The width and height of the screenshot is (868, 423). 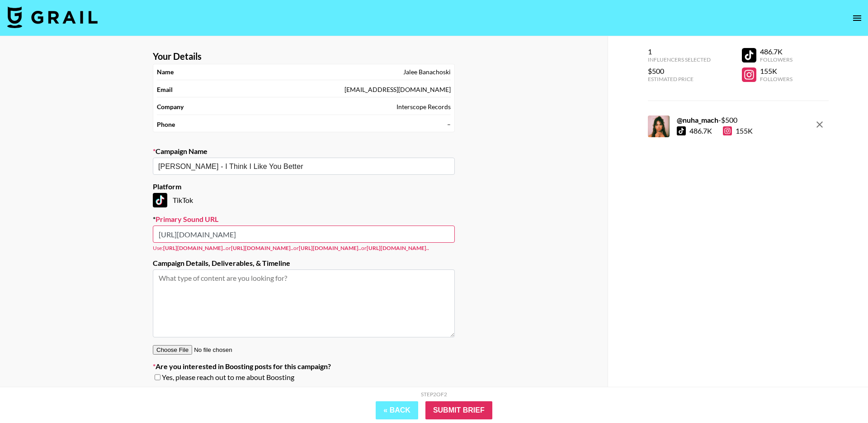 I want to click on input: Old Town Road - Lil Nas X + Billy Ray Cyrus, so click(x=298, y=166).